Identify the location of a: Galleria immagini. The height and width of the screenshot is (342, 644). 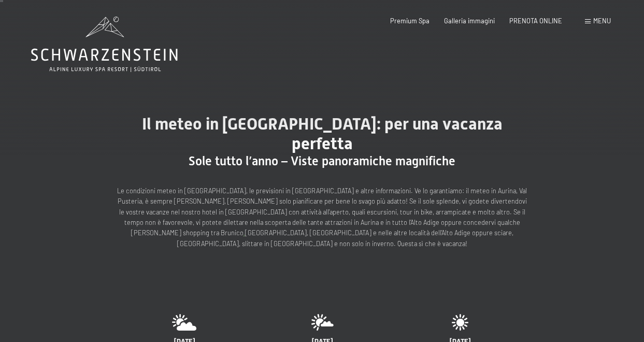
(470, 21).